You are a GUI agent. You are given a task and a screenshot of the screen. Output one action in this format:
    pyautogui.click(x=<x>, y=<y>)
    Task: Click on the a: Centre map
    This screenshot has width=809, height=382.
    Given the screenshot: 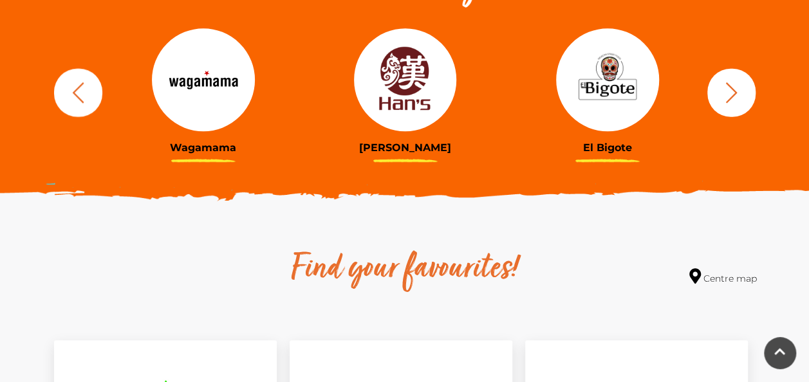 What is the action you would take?
    pyautogui.click(x=723, y=277)
    